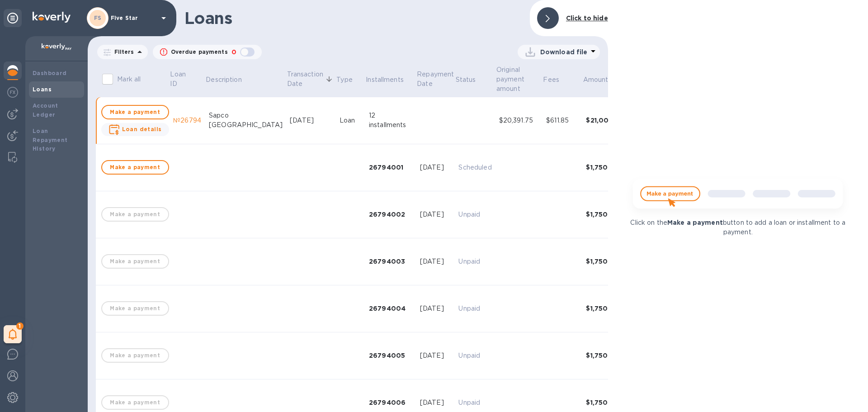  I want to click on div: 12 installments, so click(390, 120).